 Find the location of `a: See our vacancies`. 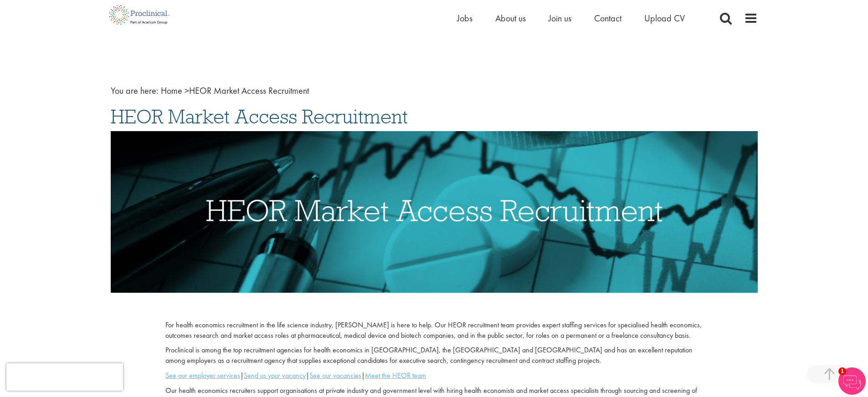

a: See our vacancies is located at coordinates (336, 375).